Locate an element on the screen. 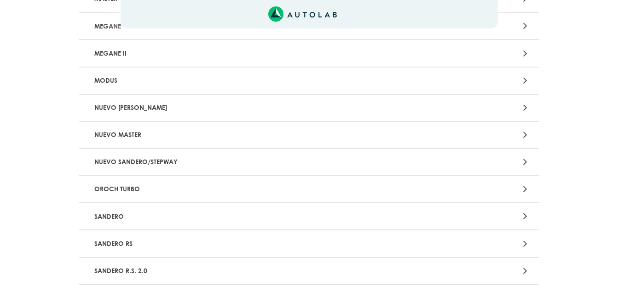  p: SANDERO RS is located at coordinates (234, 243).